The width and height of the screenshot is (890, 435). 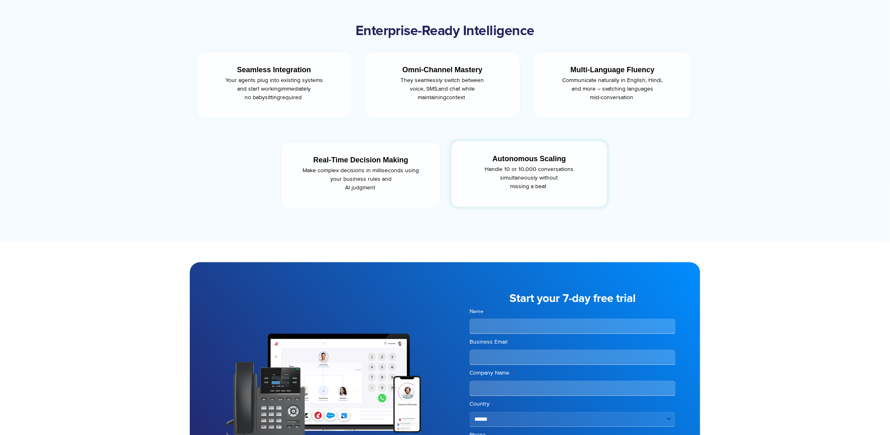 What do you see at coordinates (443, 70) in the screenshot?
I see `div: Omni-Channel Mastery` at bounding box center [443, 70].